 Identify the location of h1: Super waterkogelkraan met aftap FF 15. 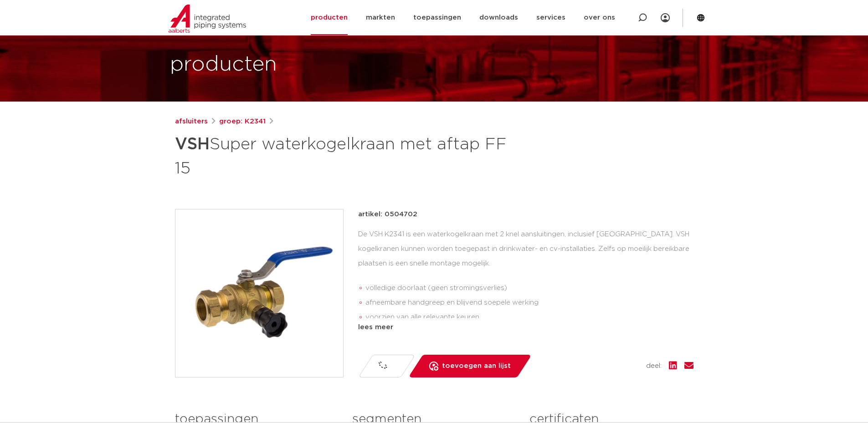
(346, 155).